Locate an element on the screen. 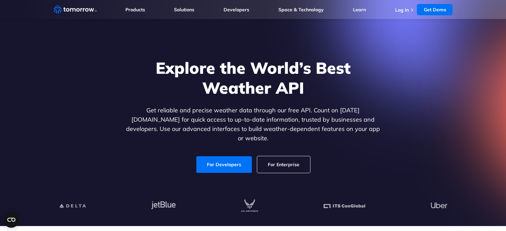 This screenshot has height=231, width=506. a: Products is located at coordinates (135, 10).